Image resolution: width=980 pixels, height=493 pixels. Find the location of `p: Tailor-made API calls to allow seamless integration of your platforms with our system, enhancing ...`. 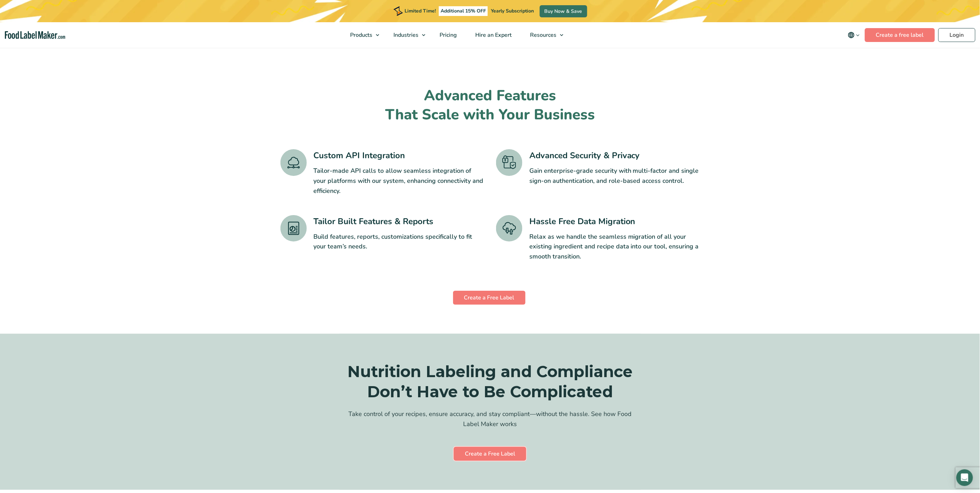

p: Tailor-made API calls to allow seamless integration of your platforms with our system, enhancing ... is located at coordinates (399, 180).